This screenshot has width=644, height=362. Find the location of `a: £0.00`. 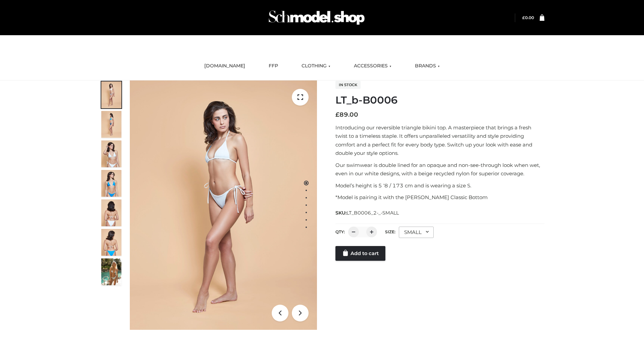

a: £0.00 is located at coordinates (528, 17).